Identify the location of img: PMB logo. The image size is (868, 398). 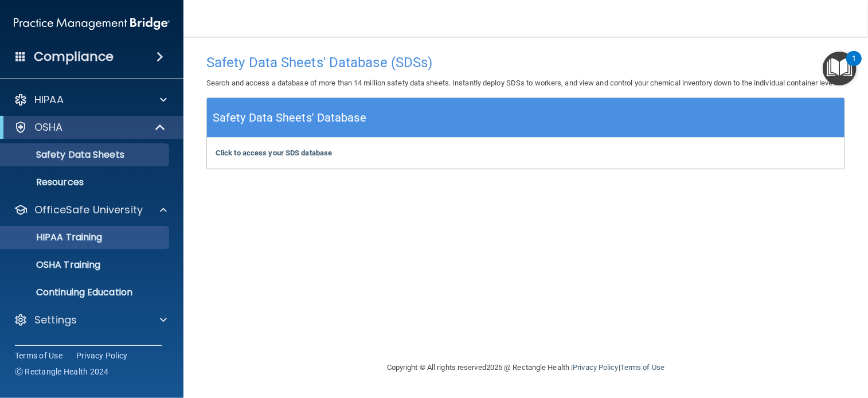
(91, 23).